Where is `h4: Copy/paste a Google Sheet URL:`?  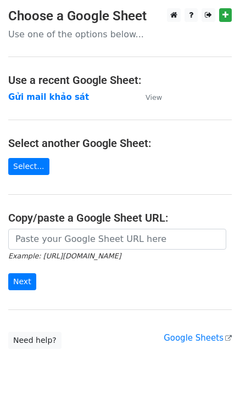
h4: Copy/paste a Google Sheet URL: is located at coordinates (120, 218).